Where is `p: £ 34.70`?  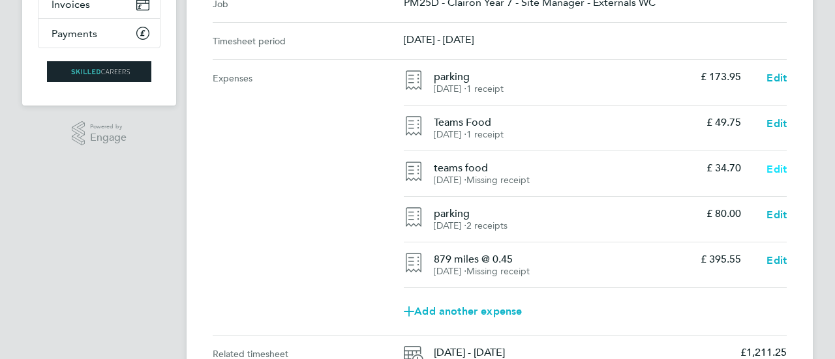 p: £ 34.70 is located at coordinates (723, 168).